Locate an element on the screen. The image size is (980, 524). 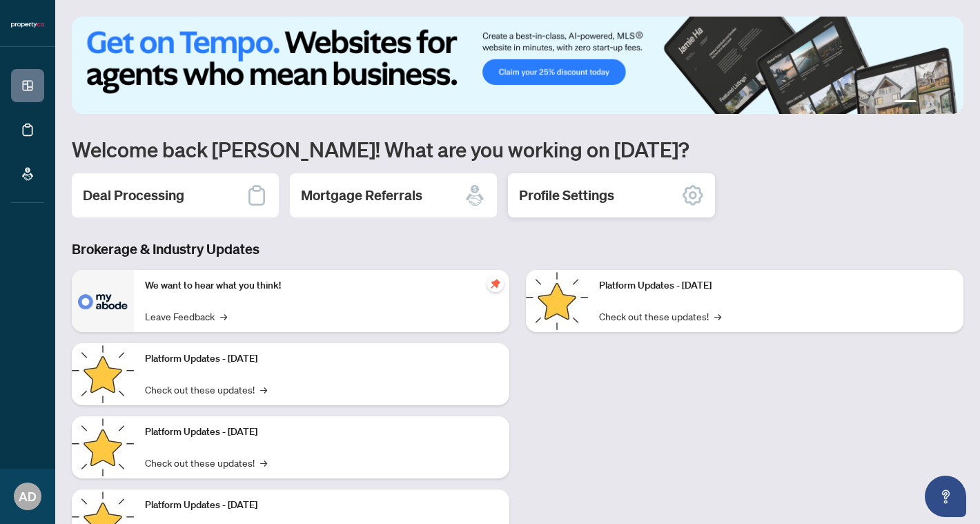
img: We want to hear what you think! is located at coordinates (103, 301).